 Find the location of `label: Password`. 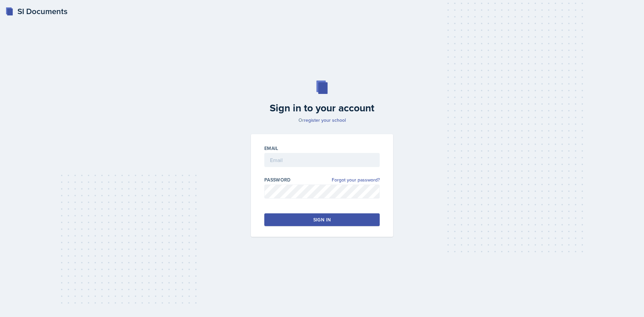

label: Password is located at coordinates (277, 180).